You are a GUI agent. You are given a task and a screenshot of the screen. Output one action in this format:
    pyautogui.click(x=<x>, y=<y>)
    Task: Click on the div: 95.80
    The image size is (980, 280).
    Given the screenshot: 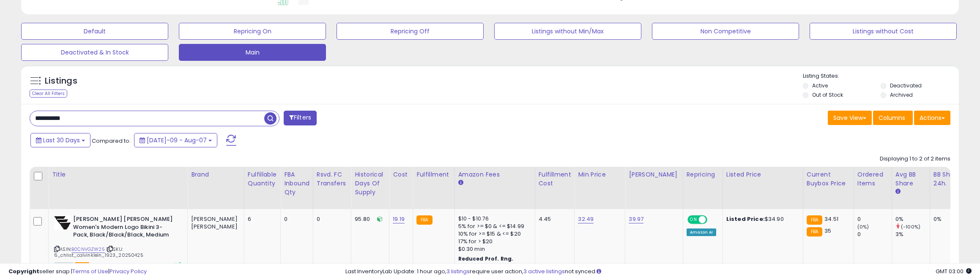 What is the action you would take?
    pyautogui.click(x=369, y=219)
    